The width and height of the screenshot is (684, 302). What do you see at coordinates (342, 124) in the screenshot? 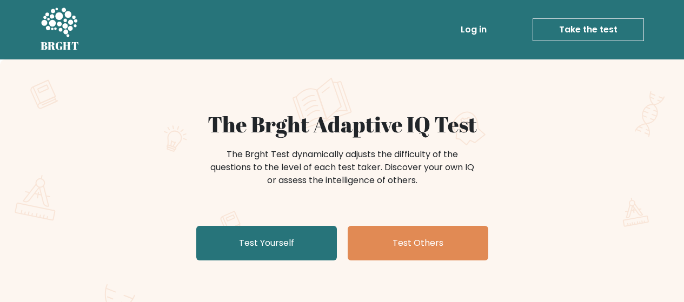
I see `h1: The Brght Adaptive IQ Test` at bounding box center [342, 124].